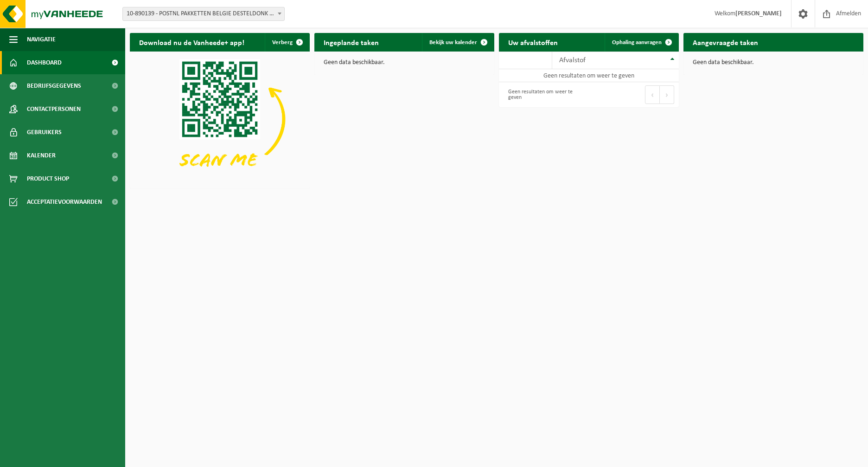  Describe the element at coordinates (637, 43) in the screenshot. I see `span: Ophaling aanvragen` at that location.